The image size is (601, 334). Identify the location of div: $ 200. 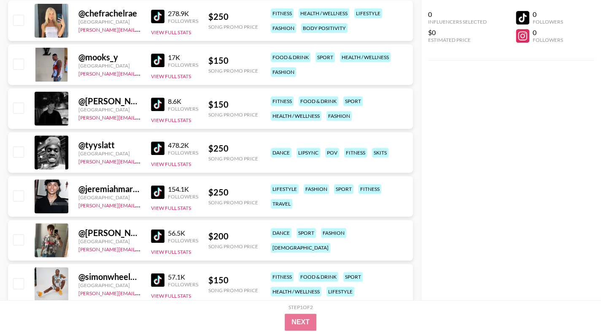
(233, 236).